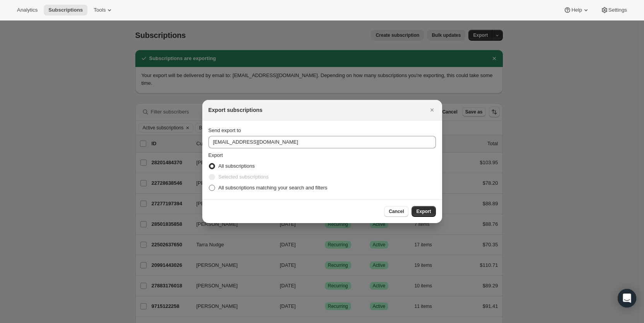 Image resolution: width=644 pixels, height=323 pixels. Describe the element at coordinates (236, 110) in the screenshot. I see `h2: Export subscriptions` at that location.